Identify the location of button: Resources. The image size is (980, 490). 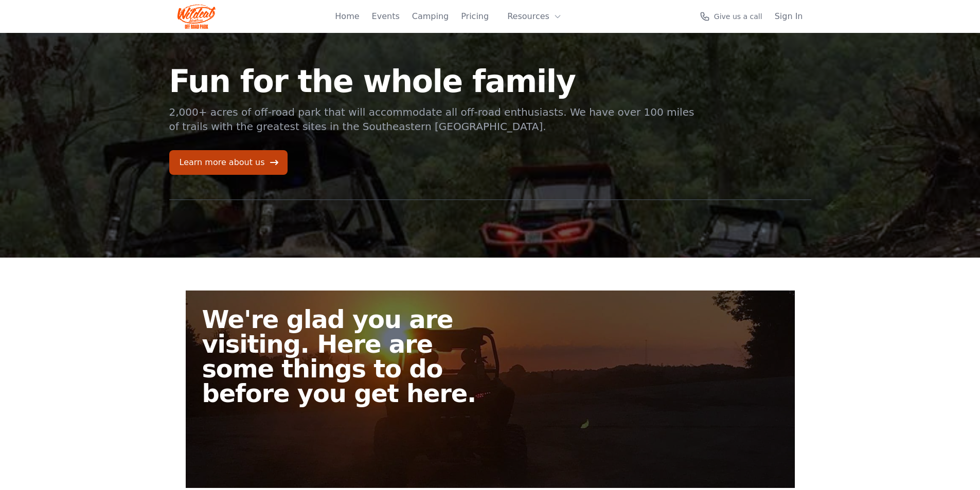
(534, 17).